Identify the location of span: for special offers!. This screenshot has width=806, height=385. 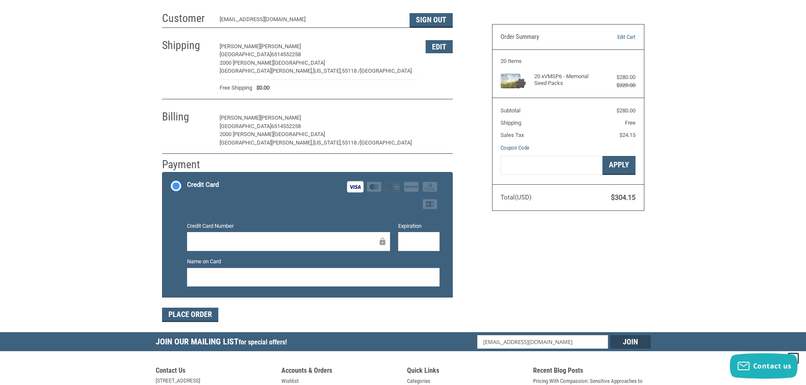
(263, 342).